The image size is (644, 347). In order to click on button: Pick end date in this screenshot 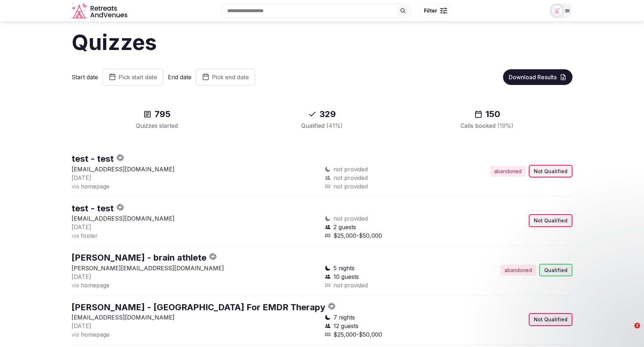, I will do `click(225, 77)`.